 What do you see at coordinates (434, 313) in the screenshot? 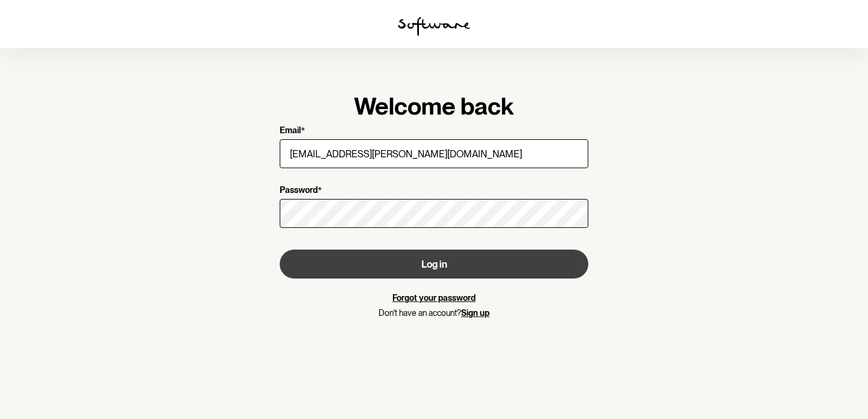
I see `p: Don't have an account?` at bounding box center [434, 313].